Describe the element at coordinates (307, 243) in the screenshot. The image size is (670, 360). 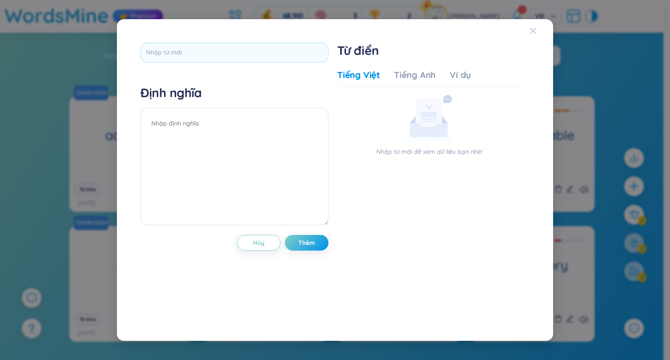
I see `span: Thêm` at that location.